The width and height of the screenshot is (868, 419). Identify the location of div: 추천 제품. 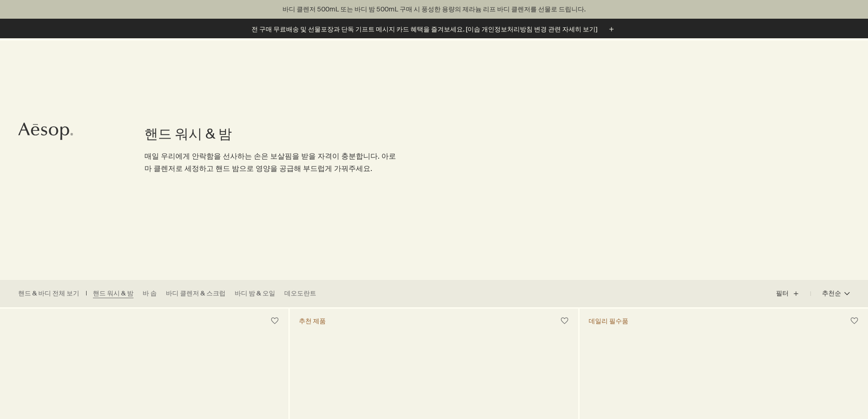
(312, 320).